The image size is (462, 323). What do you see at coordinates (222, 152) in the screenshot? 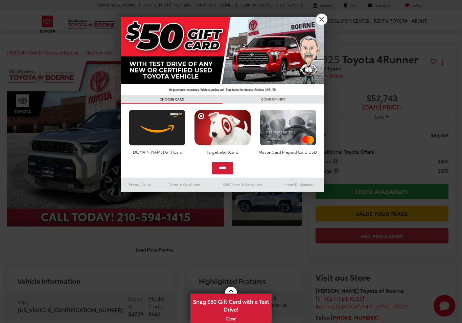
I see `div: Target eGiftCard` at bounding box center [222, 152].